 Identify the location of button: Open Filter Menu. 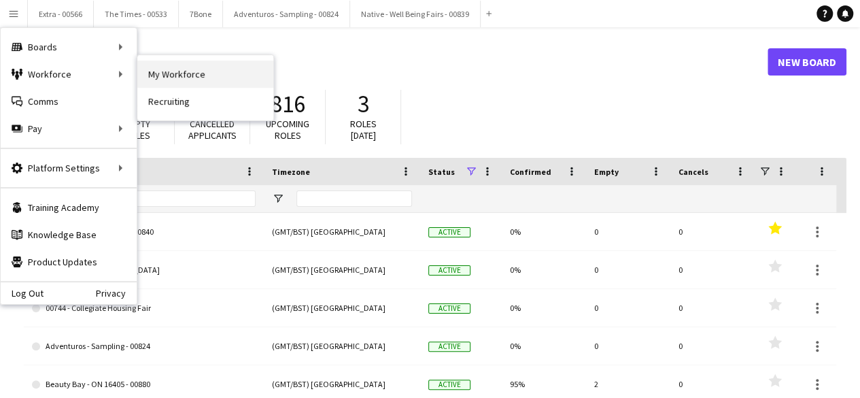
(278, 198).